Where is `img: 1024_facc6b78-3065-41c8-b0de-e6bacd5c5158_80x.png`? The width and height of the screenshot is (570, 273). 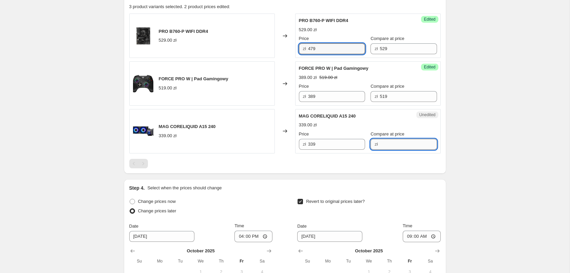 img: 1024_facc6b78-3065-41c8-b0de-e6bacd5c5158_80x.png is located at coordinates (143, 131).